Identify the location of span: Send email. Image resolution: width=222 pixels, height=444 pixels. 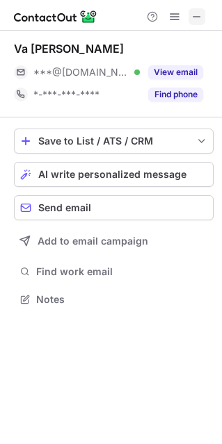
(65, 208).